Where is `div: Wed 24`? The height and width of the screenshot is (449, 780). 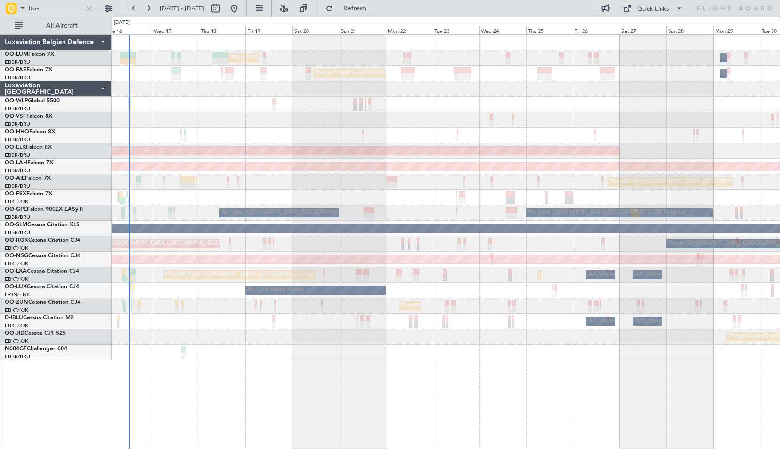 div: Wed 24 is located at coordinates (502, 30).